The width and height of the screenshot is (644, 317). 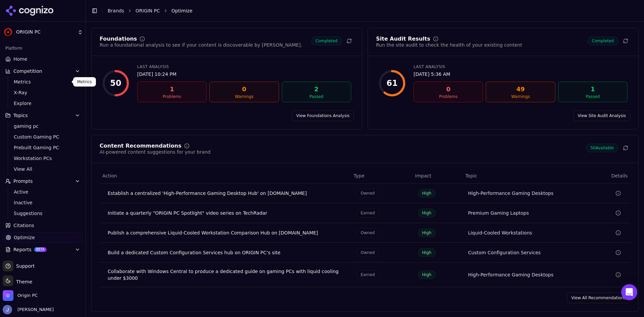 What do you see at coordinates (608, 176) in the screenshot?
I see `span: Details` at bounding box center [608, 176].